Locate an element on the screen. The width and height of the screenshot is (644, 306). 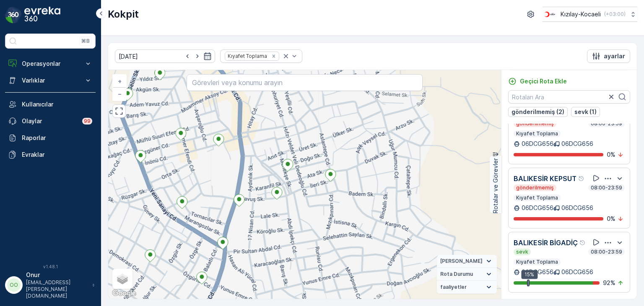
button: gönderilmemiş (2) is located at coordinates (538, 112).